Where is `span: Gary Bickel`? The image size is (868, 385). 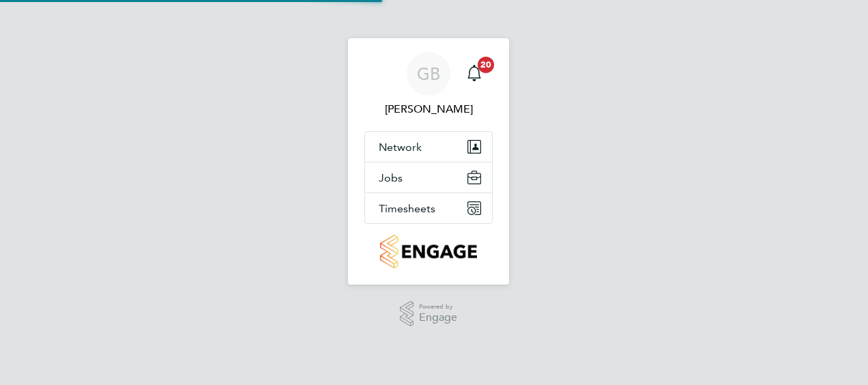
span: Gary Bickel is located at coordinates (429, 109).